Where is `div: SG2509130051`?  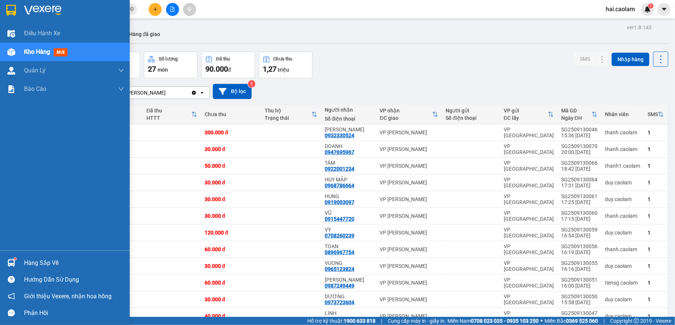 div: SG2509130051 is located at coordinates (579, 279).